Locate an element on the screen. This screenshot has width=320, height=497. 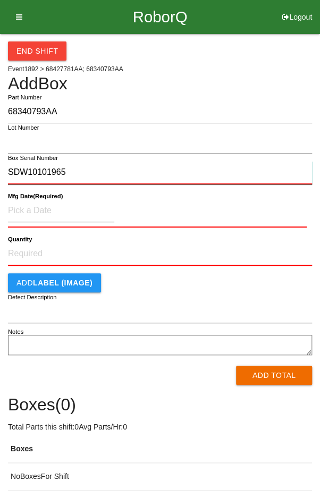
label: Defect Description is located at coordinates (32, 297).